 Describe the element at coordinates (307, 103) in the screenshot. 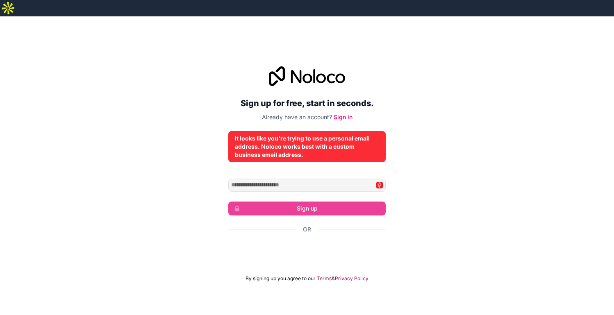

I see `h2: Sign up for free, start in seconds.` at that location.